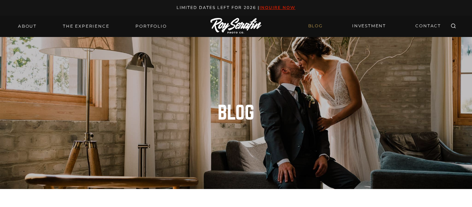  Describe the element at coordinates (278, 8) in the screenshot. I see `a: inquire now` at that location.